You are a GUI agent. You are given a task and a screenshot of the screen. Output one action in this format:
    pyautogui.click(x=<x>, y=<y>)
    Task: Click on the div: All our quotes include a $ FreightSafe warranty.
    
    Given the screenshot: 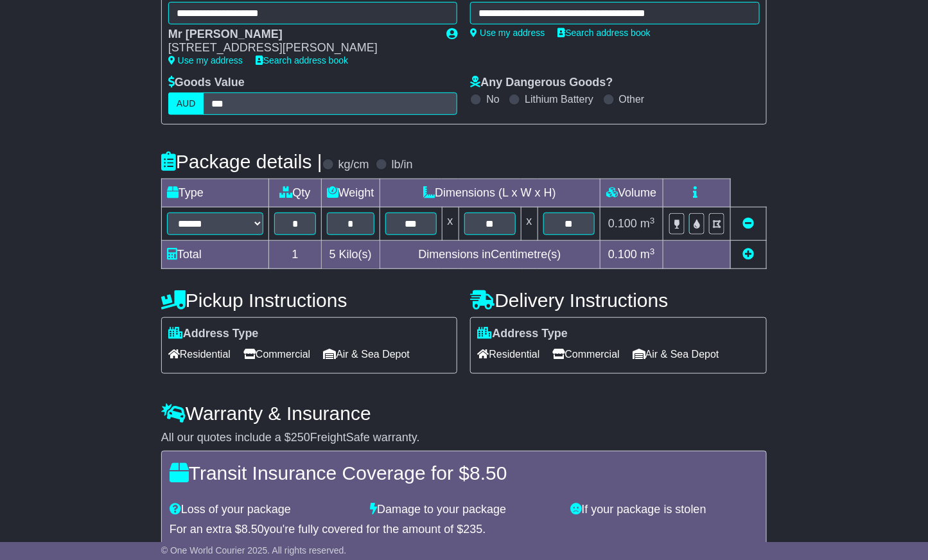 What is the action you would take?
    pyautogui.click(x=464, y=438)
    